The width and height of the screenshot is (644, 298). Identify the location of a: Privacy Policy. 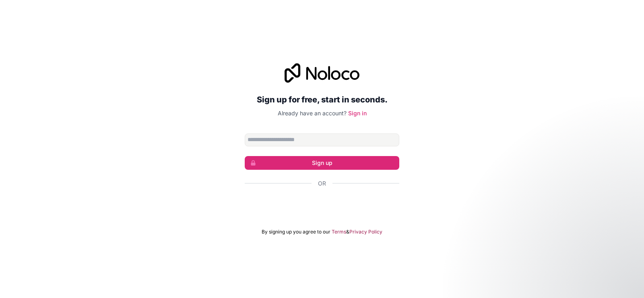
(366, 232).